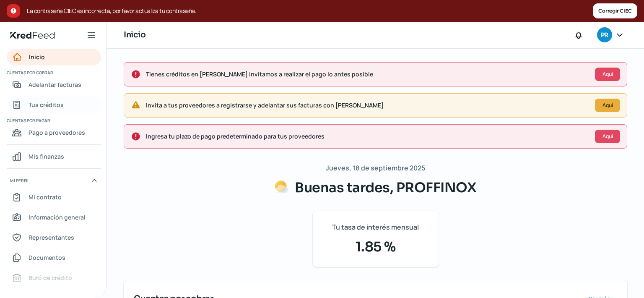 The height and width of the screenshot is (298, 644). Describe the element at coordinates (281, 187) in the screenshot. I see `img: Saludos` at that location.